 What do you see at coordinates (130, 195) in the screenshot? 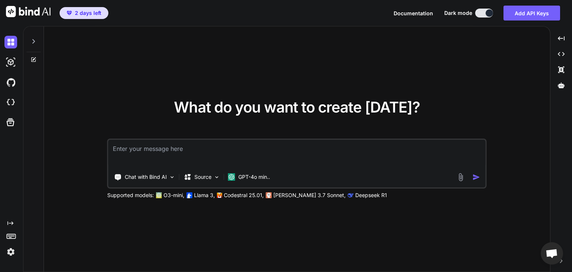
I see `p: Supported models:` at bounding box center [130, 195].